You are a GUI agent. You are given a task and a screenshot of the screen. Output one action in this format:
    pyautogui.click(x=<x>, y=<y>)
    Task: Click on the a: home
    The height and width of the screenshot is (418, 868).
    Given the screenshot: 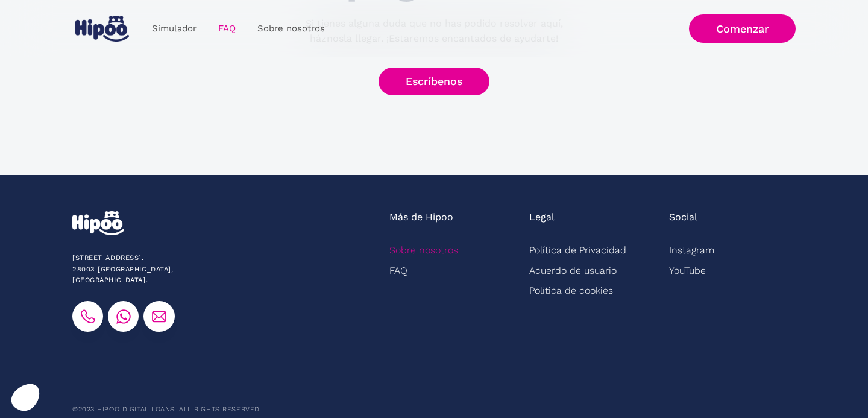 What is the action you would take?
    pyautogui.click(x=102, y=28)
    